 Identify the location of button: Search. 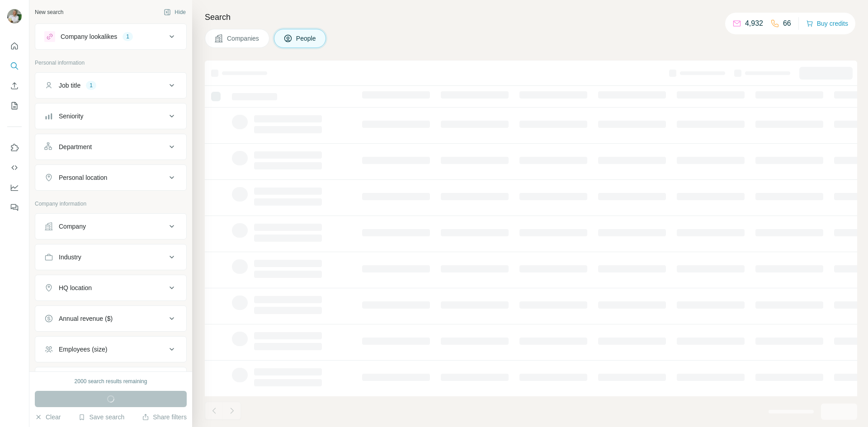
(15, 66).